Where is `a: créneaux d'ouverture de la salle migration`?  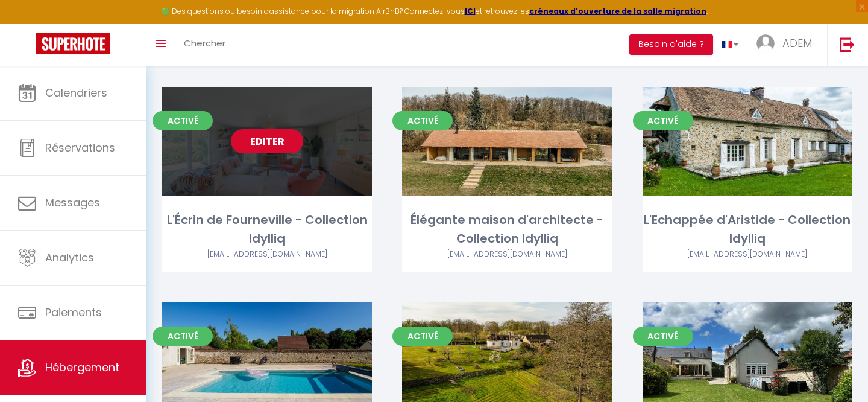 a: créneaux d'ouverture de la salle migration is located at coordinates (618, 11).